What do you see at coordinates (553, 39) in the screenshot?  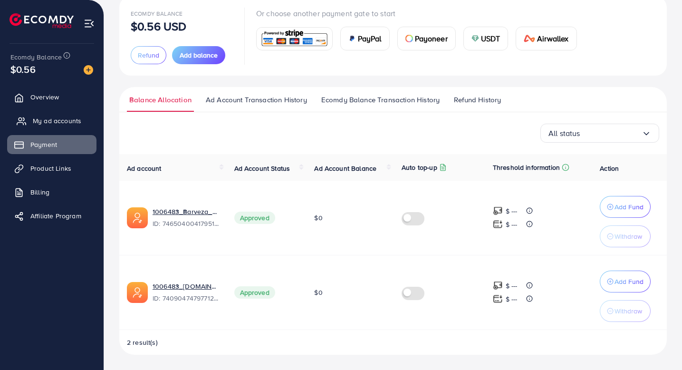 I see `span: Airwallex` at bounding box center [553, 39].